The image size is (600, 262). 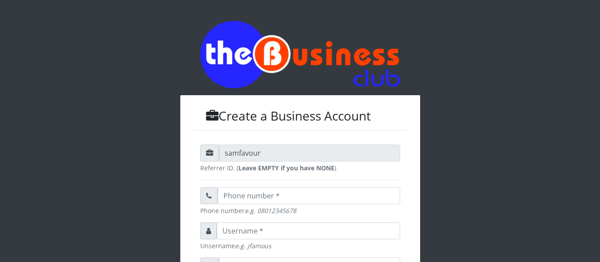 I want to click on em: e.g. jfamous, so click(x=253, y=245).